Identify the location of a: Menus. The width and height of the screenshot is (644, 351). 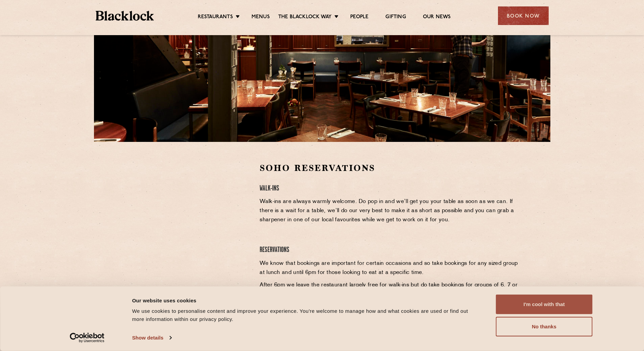
(260, 17).